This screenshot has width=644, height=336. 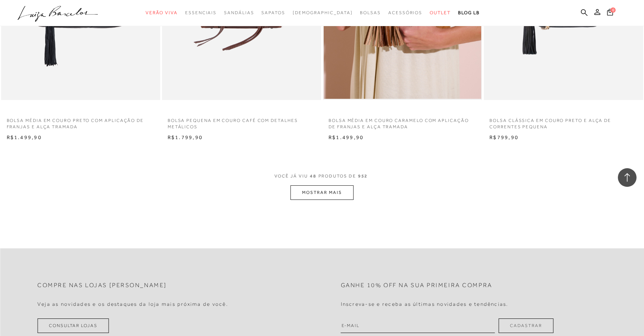 I want to click on span: Acessórios, so click(x=405, y=13).